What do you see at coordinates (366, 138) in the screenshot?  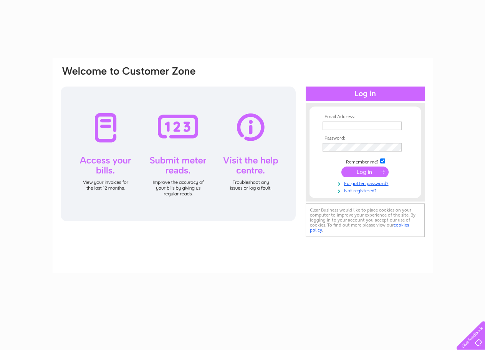 I see `th: Password:` at bounding box center [366, 138].